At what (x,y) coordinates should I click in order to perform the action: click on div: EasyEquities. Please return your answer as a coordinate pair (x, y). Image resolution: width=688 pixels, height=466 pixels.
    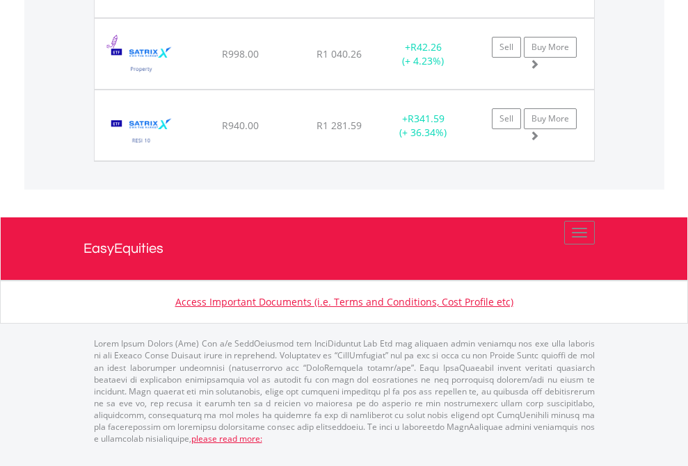
    Looking at the image, I should click on (344, 249).